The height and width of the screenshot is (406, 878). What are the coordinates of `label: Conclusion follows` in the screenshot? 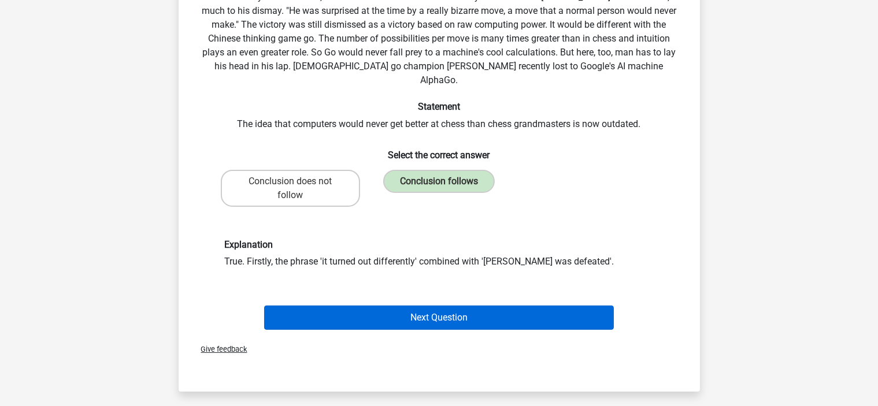 It's located at (439, 182).